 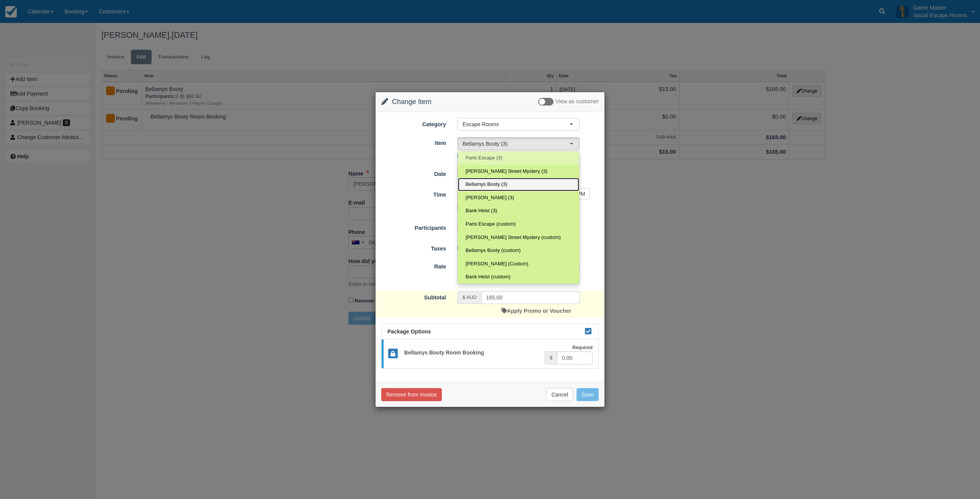 I want to click on h5: Bellamys Booty Room Booking, so click(x=472, y=353).